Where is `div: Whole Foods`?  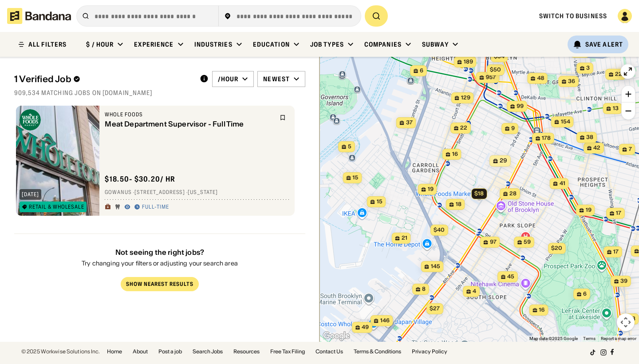
div: Whole Foods is located at coordinates (190, 115).